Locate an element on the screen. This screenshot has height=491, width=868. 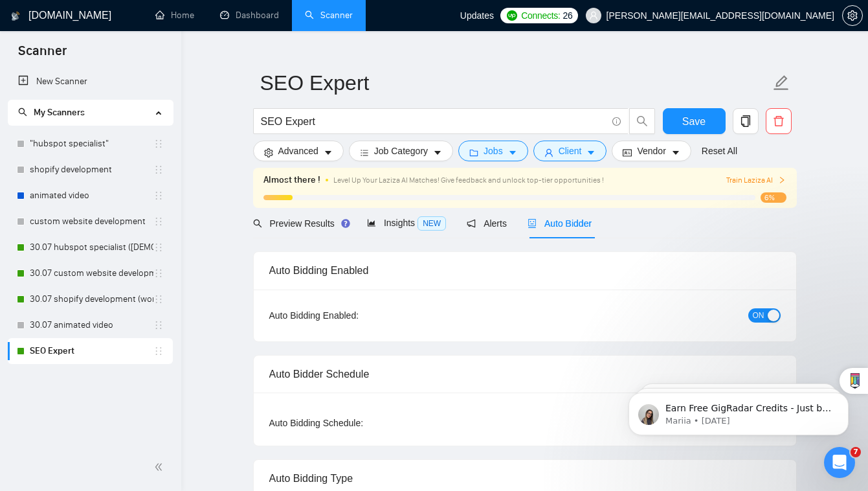
a: Reset All is located at coordinates (719, 151).